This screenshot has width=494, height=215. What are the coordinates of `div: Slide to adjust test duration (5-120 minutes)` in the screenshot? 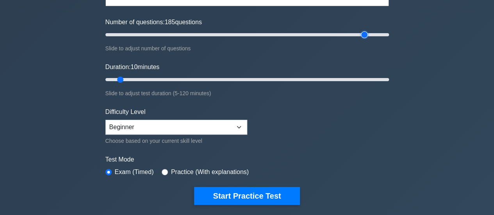 It's located at (247, 93).